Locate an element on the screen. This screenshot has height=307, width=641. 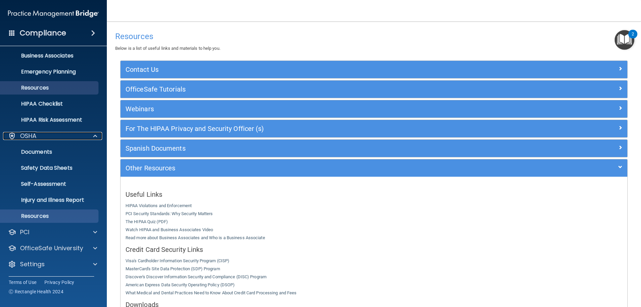
a: OSHA is located at coordinates (52, 136).